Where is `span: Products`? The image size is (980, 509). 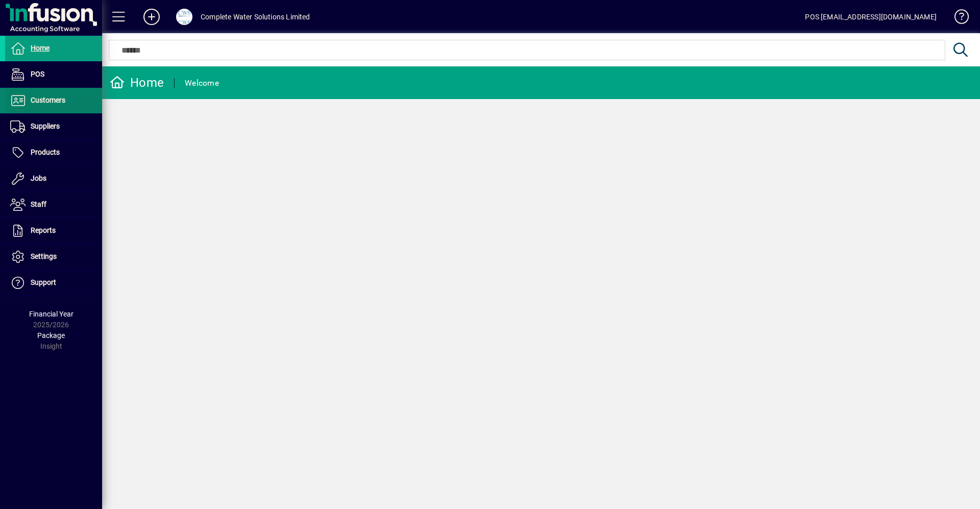
span: Products is located at coordinates (45, 152).